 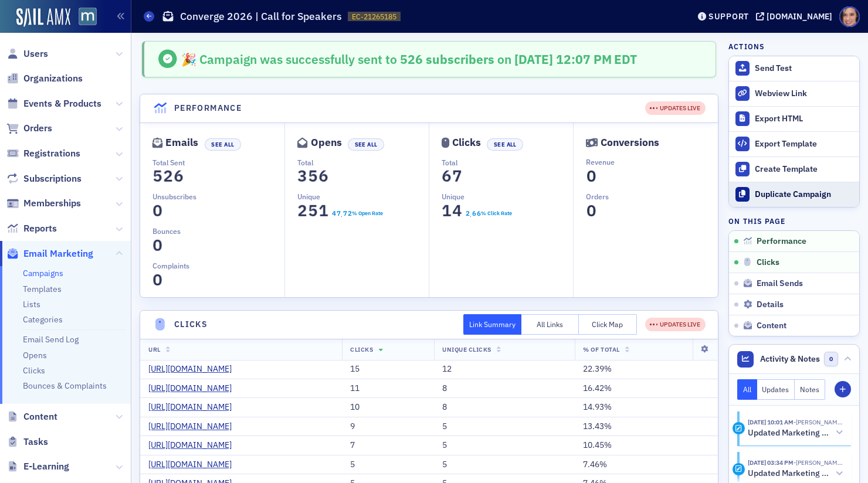 I want to click on a: Registrations, so click(x=43, y=154).